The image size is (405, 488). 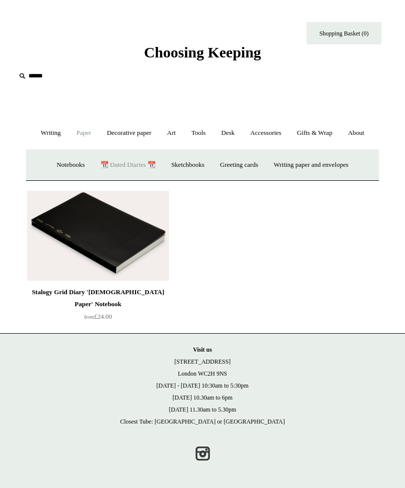 I want to click on a: Choosing Keeping, so click(x=202, y=55).